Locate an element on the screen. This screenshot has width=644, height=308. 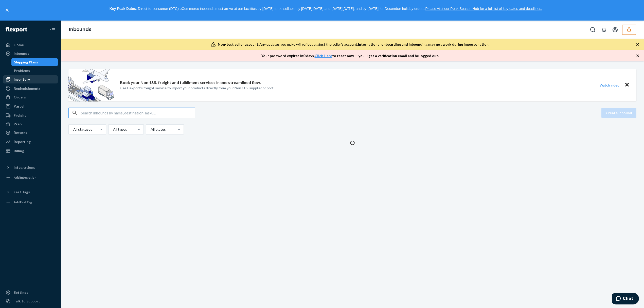
img: Flexport logo is located at coordinates (16, 30).